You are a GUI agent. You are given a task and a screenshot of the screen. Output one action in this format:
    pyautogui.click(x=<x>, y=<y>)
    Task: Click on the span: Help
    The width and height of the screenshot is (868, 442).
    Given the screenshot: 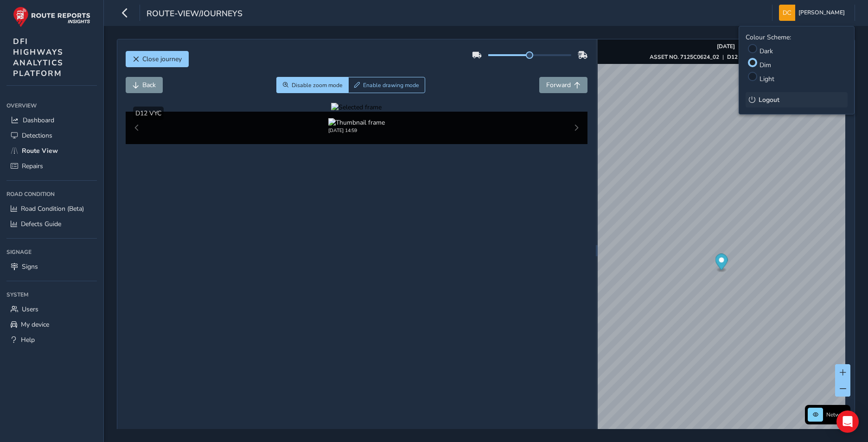 What is the action you would take?
    pyautogui.click(x=28, y=340)
    